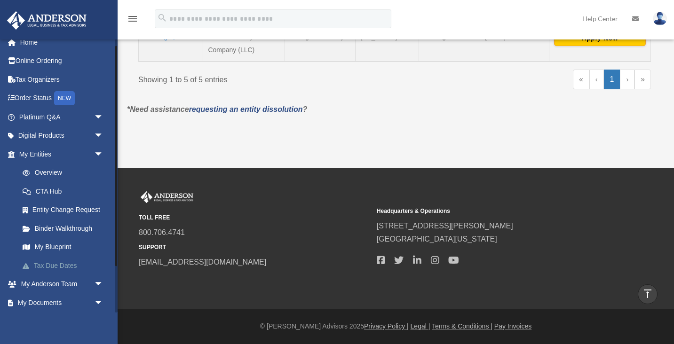  What do you see at coordinates (162, 232) in the screenshot?
I see `a: 800.706.4741` at bounding box center [162, 232].